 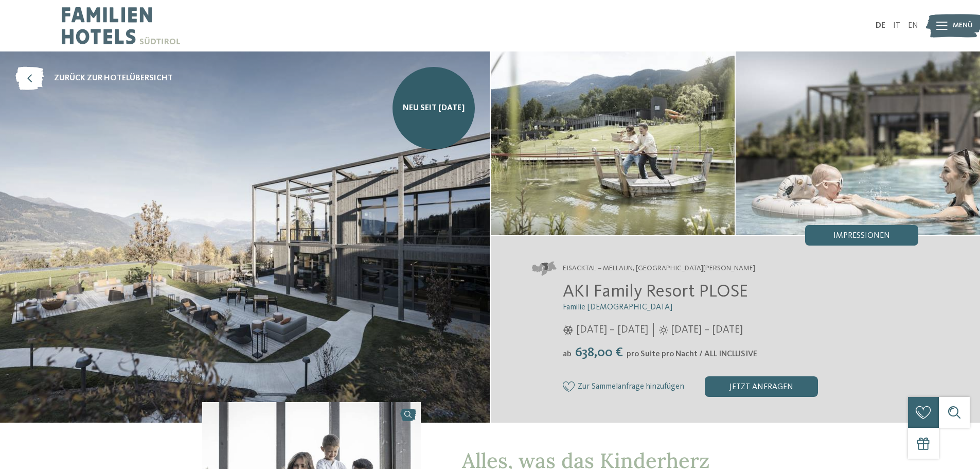 What do you see at coordinates (631, 387) in the screenshot?
I see `span: Zur Sammelanfrage hinzufügen` at bounding box center [631, 387].